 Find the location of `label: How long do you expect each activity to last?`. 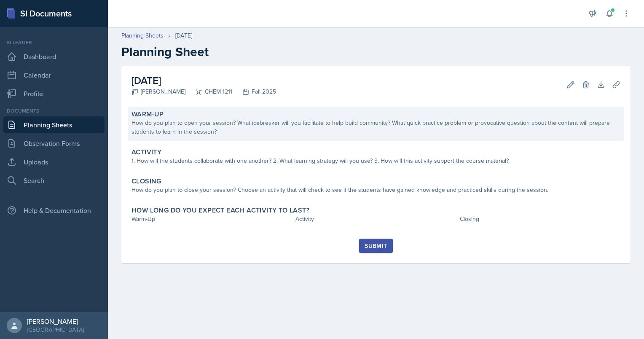

label: How long do you expect each activity to last? is located at coordinates (221, 210).